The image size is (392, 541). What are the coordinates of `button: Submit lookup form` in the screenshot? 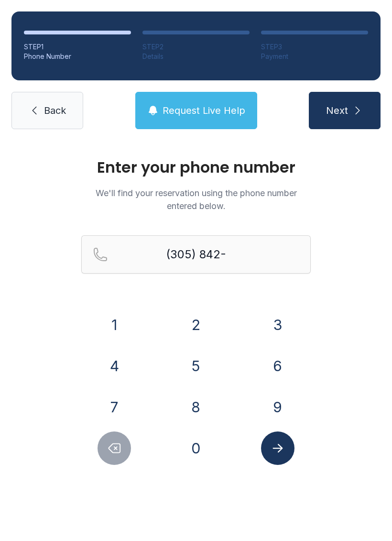 It's located at (278, 448).